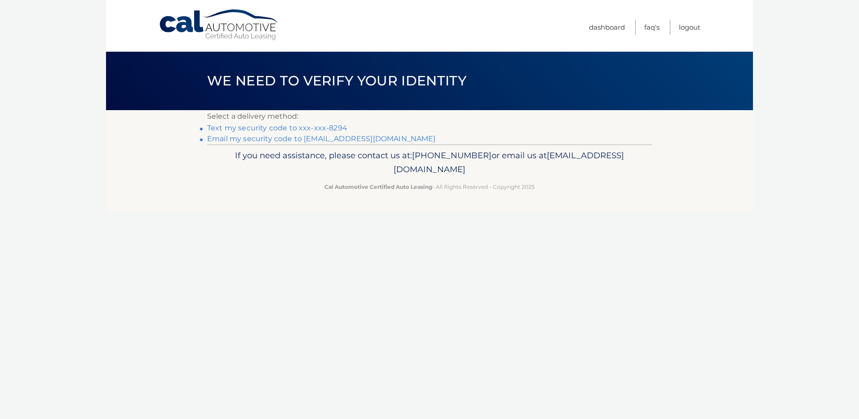 The height and width of the screenshot is (419, 859). I want to click on p: If you need assistance, please contact us at: or email us at, so click(430, 163).